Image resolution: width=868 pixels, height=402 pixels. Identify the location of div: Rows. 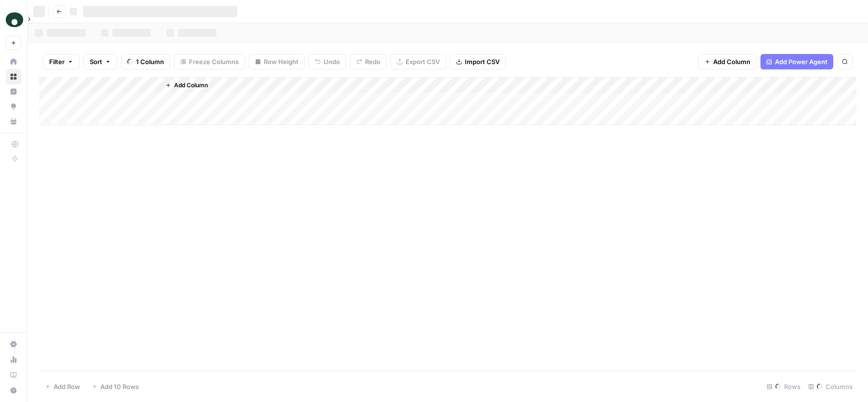
(783, 387).